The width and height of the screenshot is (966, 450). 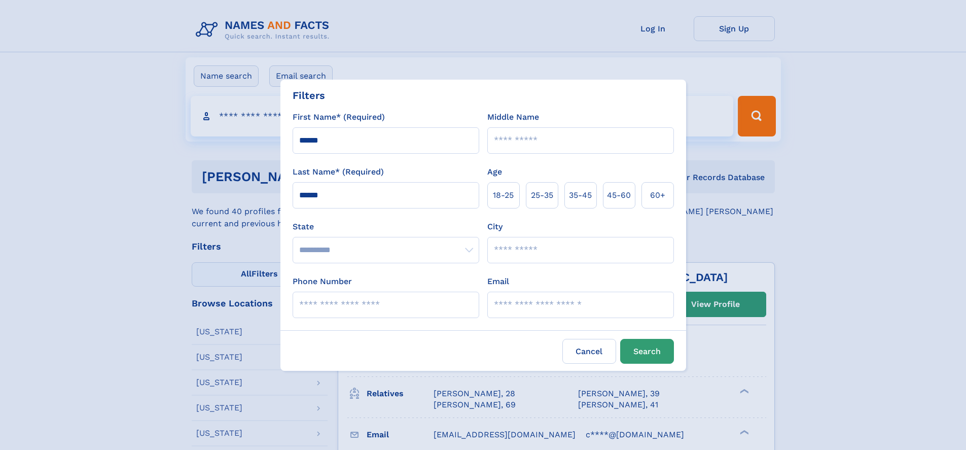 I want to click on span: 25‑35, so click(x=542, y=195).